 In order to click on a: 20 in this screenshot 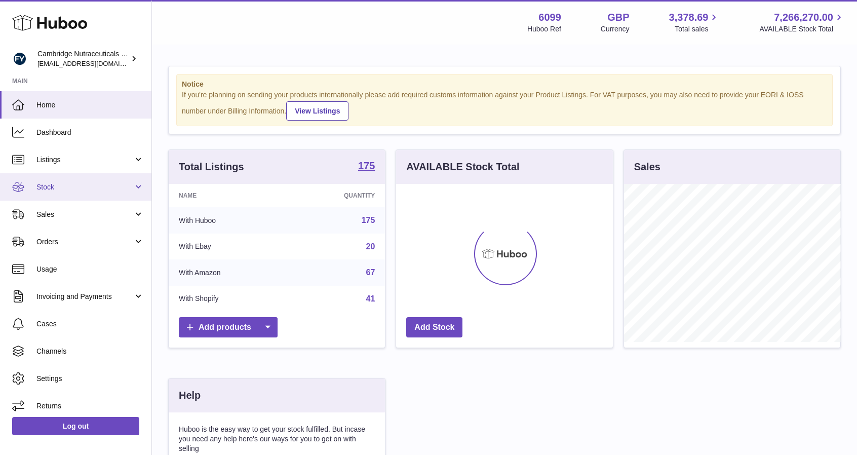, I will do `click(371, 246)`.